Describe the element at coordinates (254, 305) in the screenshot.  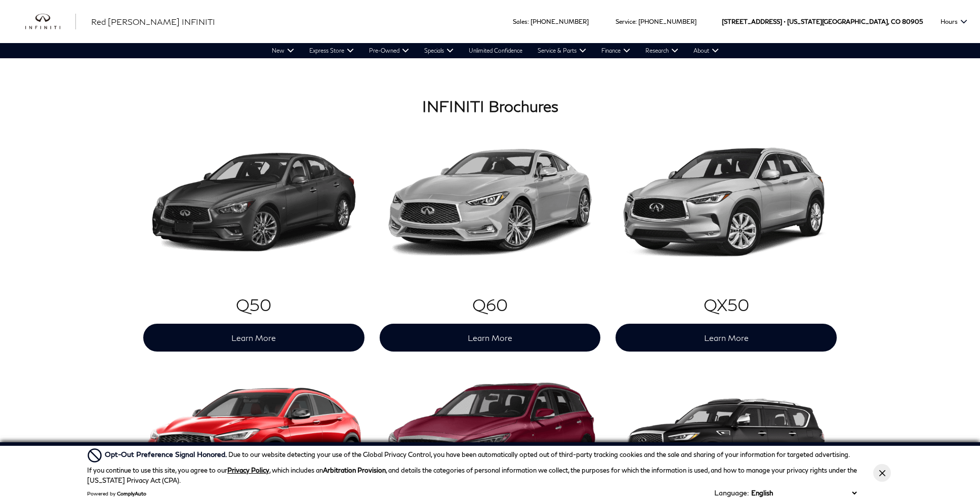
I see `h2: Q50` at that location.